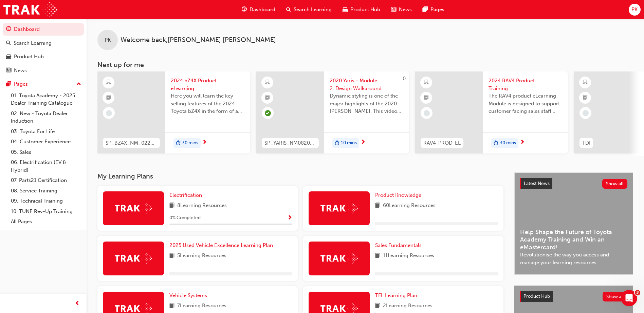 The image size is (644, 313). Describe the element at coordinates (574, 184) in the screenshot. I see `a: Latest NewsShow all` at that location.